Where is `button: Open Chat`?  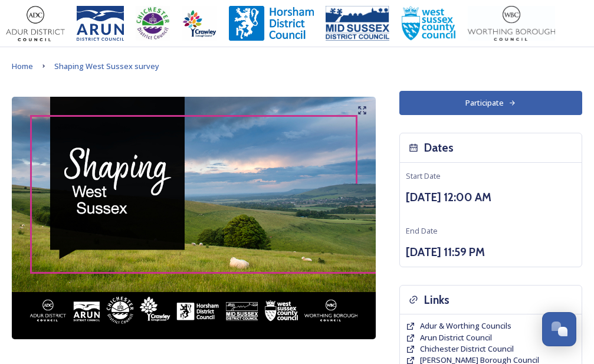
button: Open Chat is located at coordinates (559, 329).